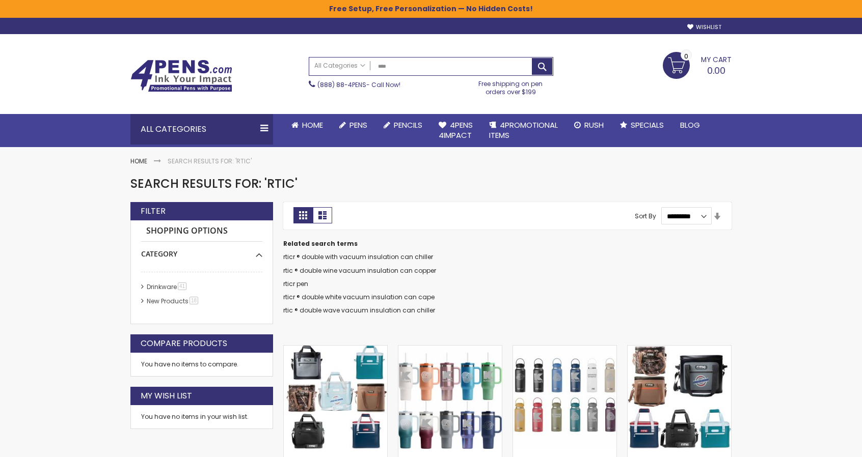 The height and width of the screenshot is (457, 862). What do you see at coordinates (181, 76) in the screenshot?
I see `img: 4Pens Custom Pens and Promotional Products` at bounding box center [181, 76].